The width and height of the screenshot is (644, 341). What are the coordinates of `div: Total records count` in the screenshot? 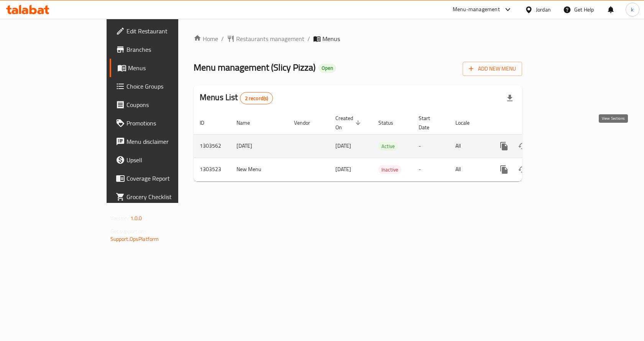 It's located at (256, 99).